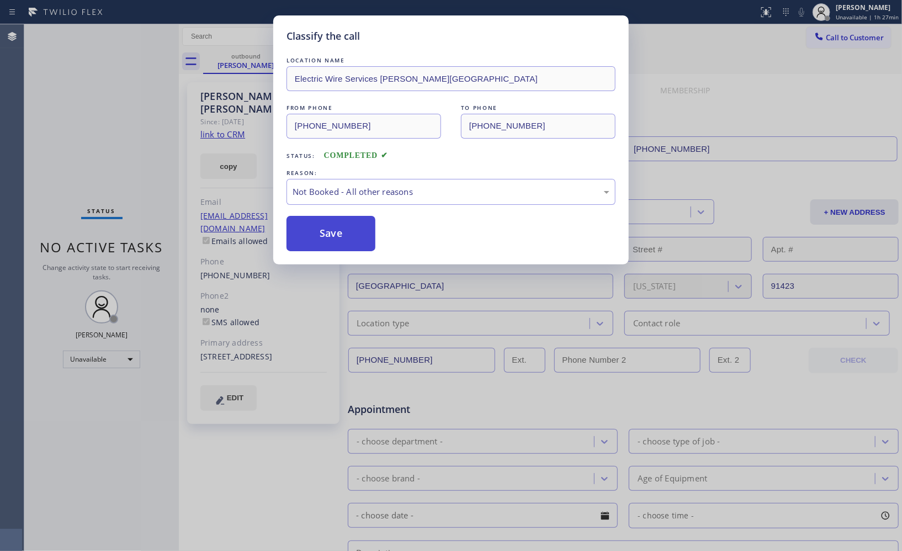  I want to click on h5: Classify the call, so click(323, 36).